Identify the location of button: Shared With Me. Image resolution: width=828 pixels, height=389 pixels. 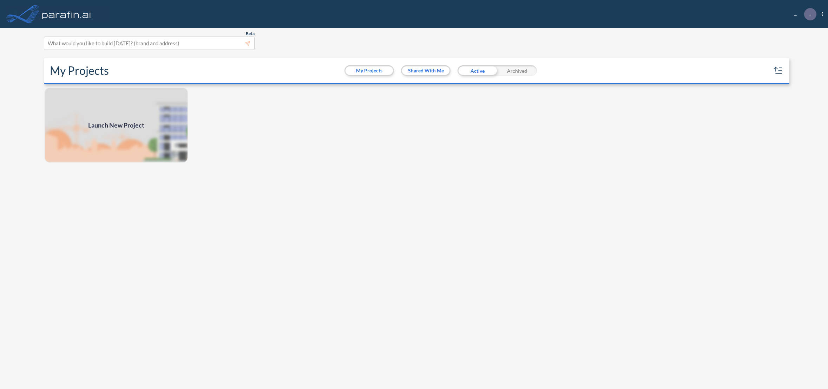
(425, 71).